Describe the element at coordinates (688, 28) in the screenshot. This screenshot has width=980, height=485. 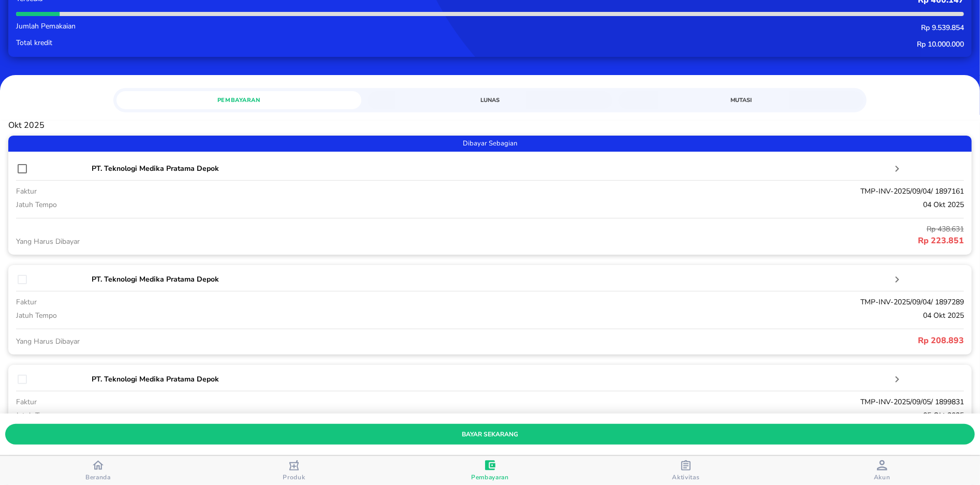
I see `p: Rp 9.539.854` at that location.